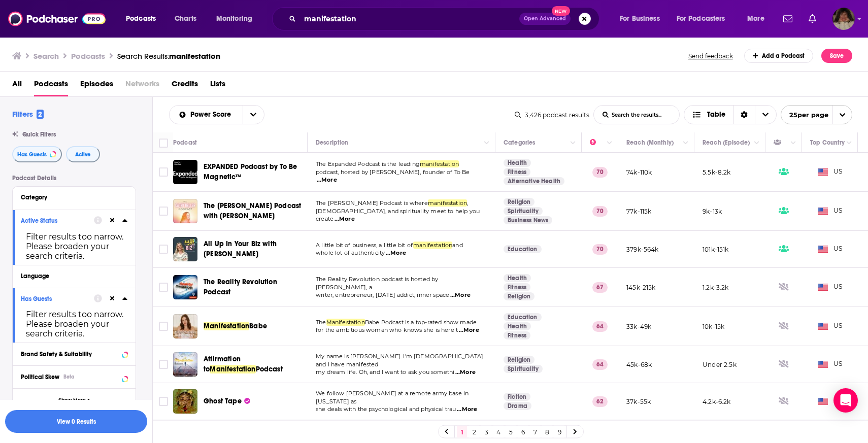  I want to click on a: Podchaser - Follow, Share and Rate Podcasts, so click(57, 19).